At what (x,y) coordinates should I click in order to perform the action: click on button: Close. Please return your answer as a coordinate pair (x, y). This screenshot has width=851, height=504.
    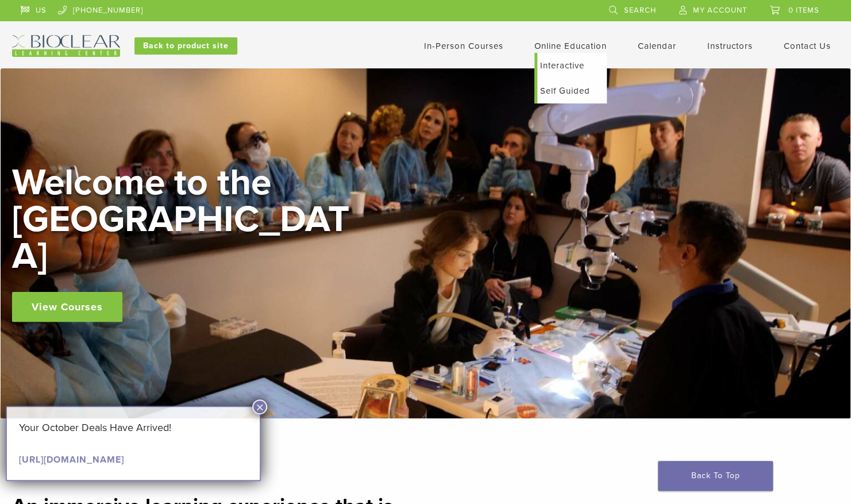
    Looking at the image, I should click on (259, 406).